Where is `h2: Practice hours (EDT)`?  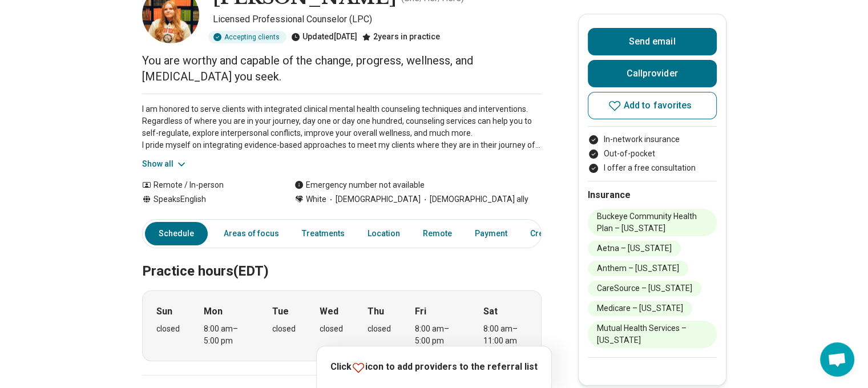
h2: Practice hours (EDT) is located at coordinates (342, 258).